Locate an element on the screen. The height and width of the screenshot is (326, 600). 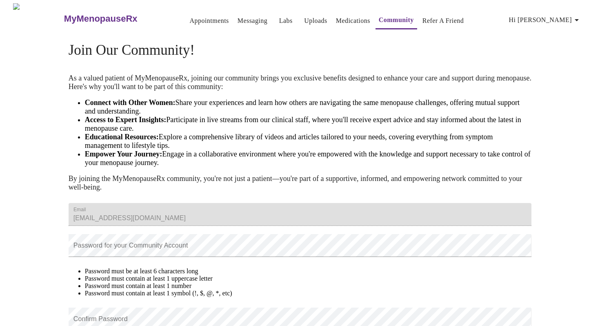
li: Password must contain at least 1 number is located at coordinates (308, 286).